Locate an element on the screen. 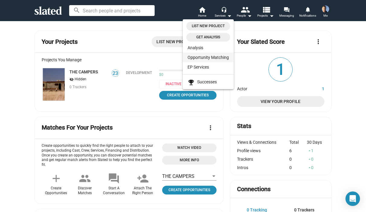 The width and height of the screenshot is (366, 212). a: Analysis is located at coordinates (208, 48).